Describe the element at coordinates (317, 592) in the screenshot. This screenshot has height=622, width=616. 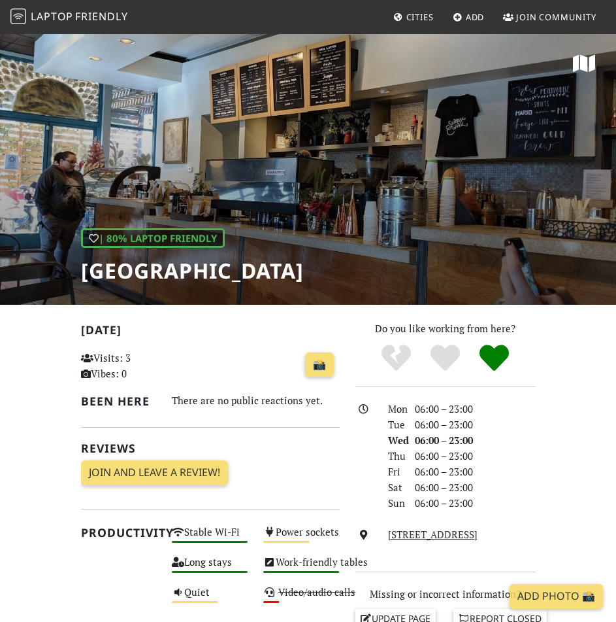
I see `s: Video/audio calls` at that location.